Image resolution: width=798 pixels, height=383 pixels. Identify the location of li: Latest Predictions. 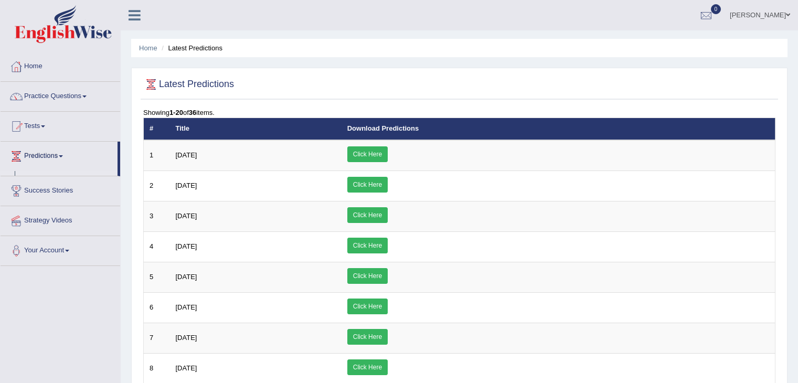
(190, 48).